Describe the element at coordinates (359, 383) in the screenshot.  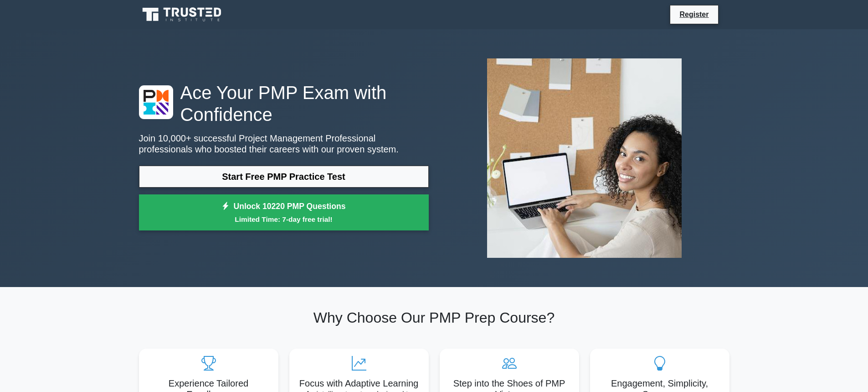
I see `h5: Focus with Adaptive Learning` at that location.